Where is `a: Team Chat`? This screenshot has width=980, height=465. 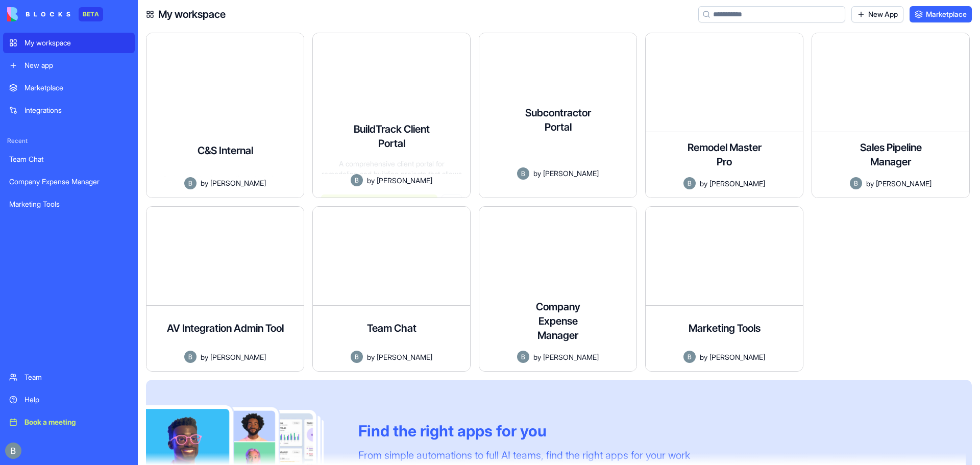 a: Team Chat is located at coordinates (69, 159).